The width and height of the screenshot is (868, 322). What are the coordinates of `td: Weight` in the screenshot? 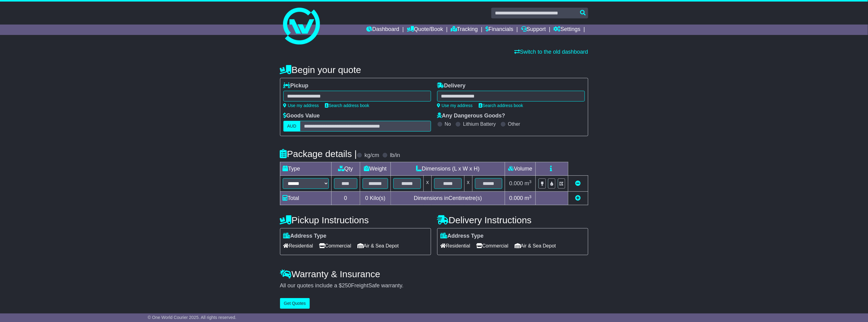 It's located at (375, 169).